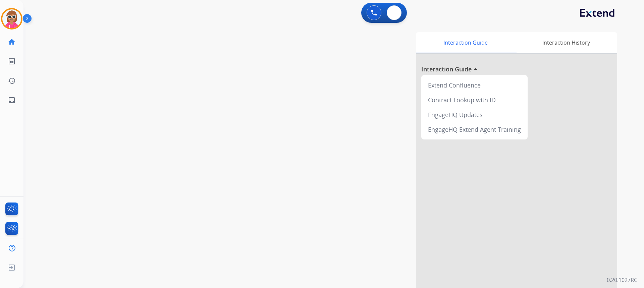 The height and width of the screenshot is (288, 644). I want to click on div: Interaction History, so click(566, 43).